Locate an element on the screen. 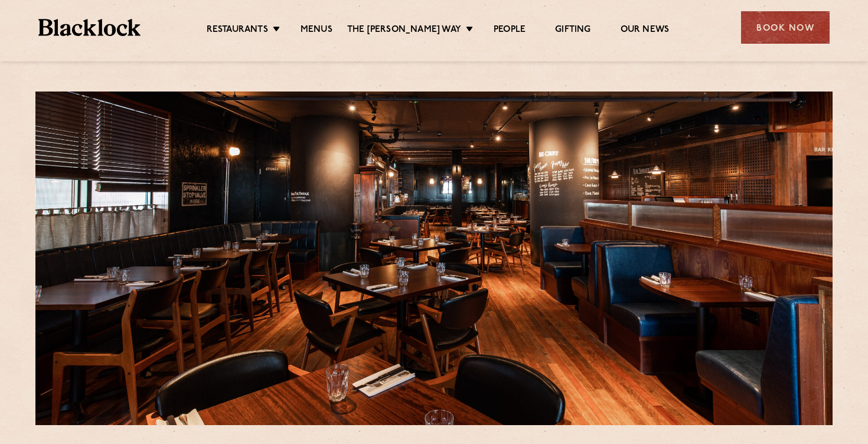  a: People is located at coordinates (509, 31).